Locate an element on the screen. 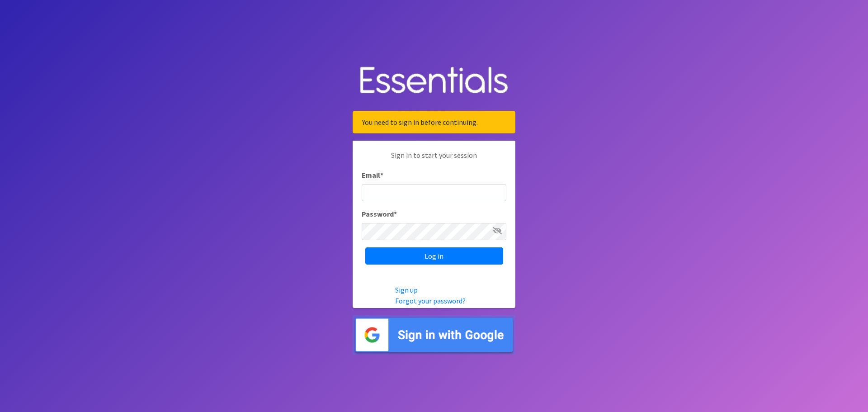 Image resolution: width=868 pixels, height=412 pixels. a: Sign up is located at coordinates (407, 290).